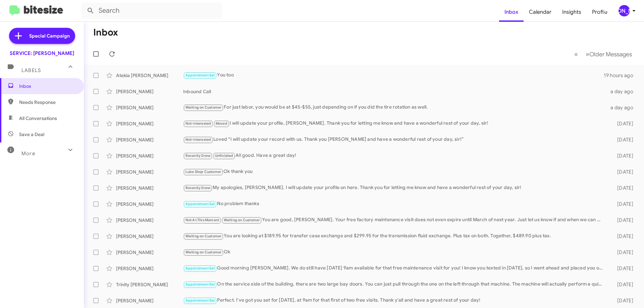 This screenshot has width=644, height=308. I want to click on span: Special Campaign, so click(49, 36).